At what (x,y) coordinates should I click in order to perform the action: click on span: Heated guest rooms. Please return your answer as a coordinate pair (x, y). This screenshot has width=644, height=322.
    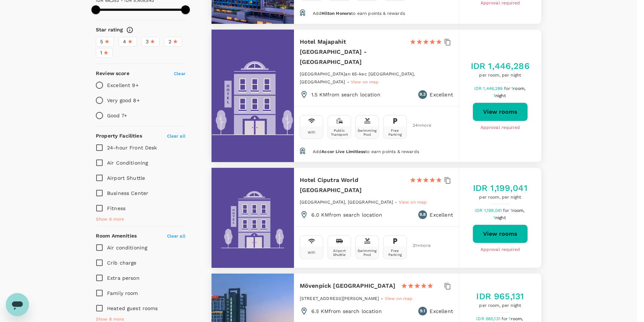
    Looking at the image, I should click on (133, 309).